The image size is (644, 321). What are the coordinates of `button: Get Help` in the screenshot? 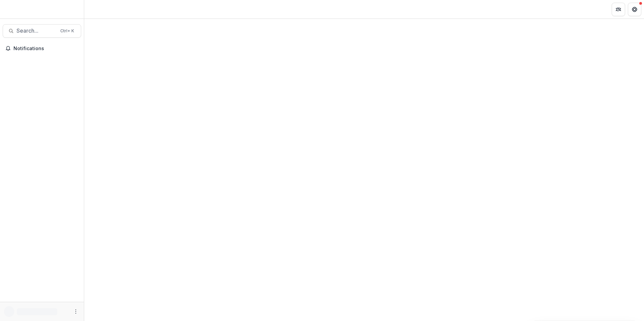 It's located at (635, 9).